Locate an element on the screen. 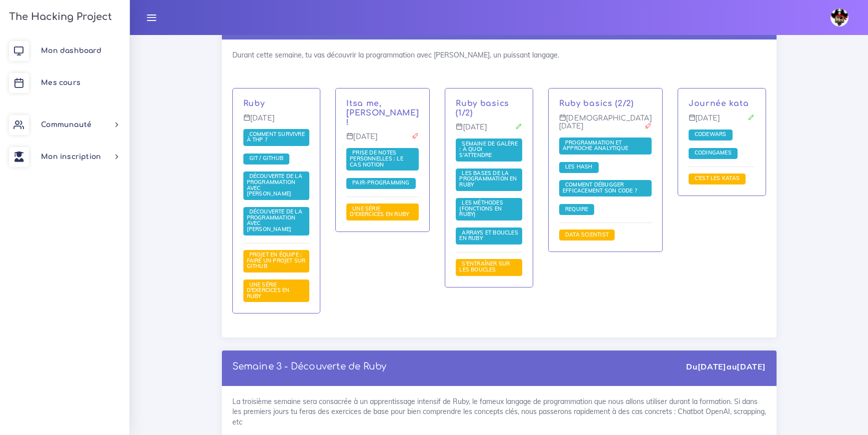  span: Mon inscription is located at coordinates (71, 156).